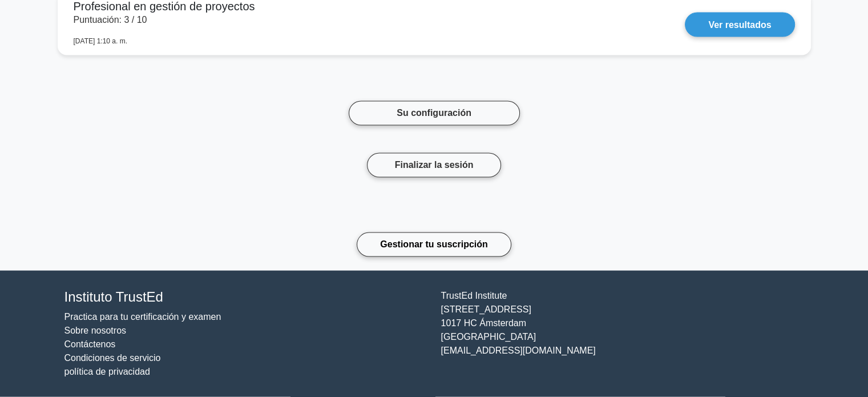 This screenshot has width=868, height=397. Describe the element at coordinates (434, 165) in the screenshot. I see `font: Finalizar la sesión` at that location.